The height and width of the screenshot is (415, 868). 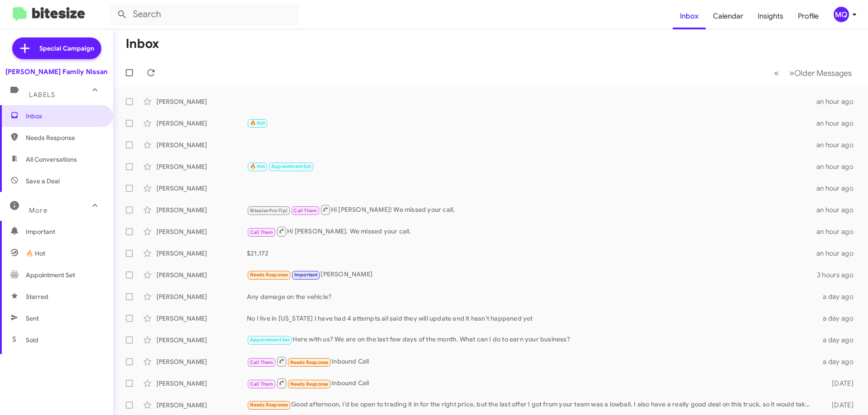 I want to click on span: More, so click(x=38, y=210).